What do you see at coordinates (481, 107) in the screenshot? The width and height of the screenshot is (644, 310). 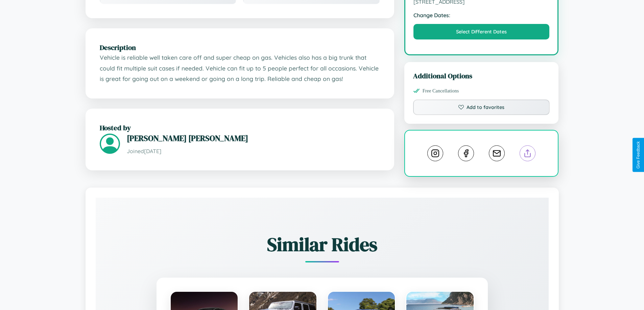 I see `button: Add to favorites` at bounding box center [481, 107].